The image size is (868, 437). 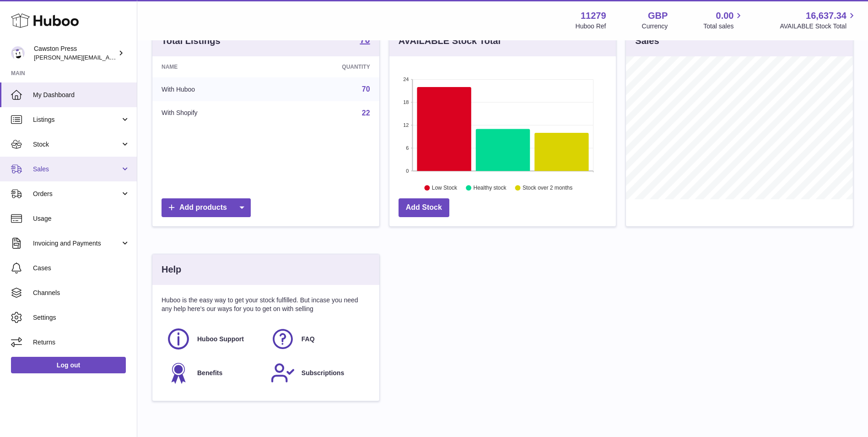 What do you see at coordinates (76, 243) in the screenshot?
I see `span: Invoicing and Payments` at bounding box center [76, 243].